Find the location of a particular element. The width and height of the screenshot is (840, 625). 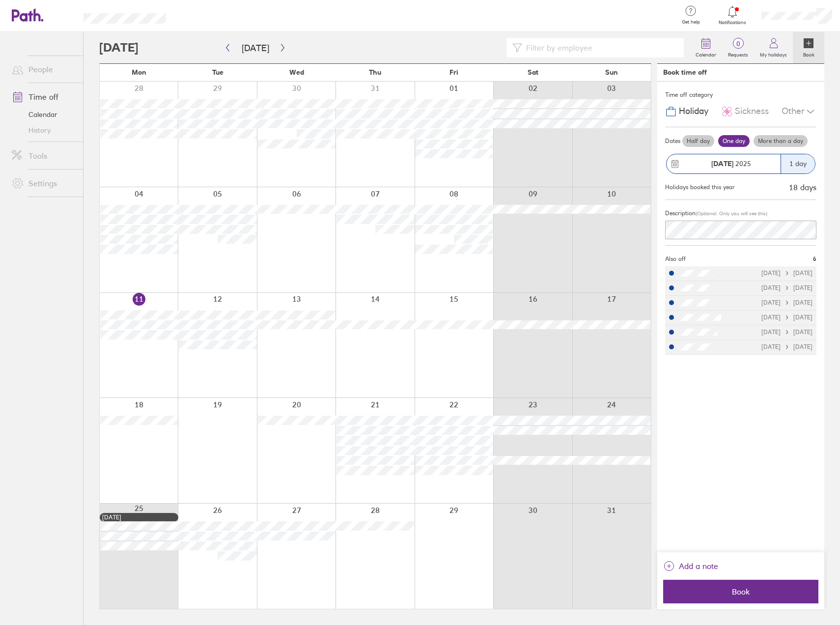

span: (Optional. Only you will see this) is located at coordinates (731, 213).